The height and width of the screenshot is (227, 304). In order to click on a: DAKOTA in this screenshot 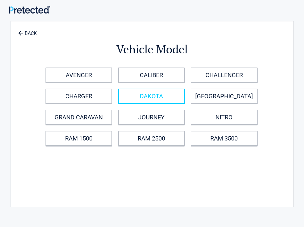, I will do `click(151, 96)`.